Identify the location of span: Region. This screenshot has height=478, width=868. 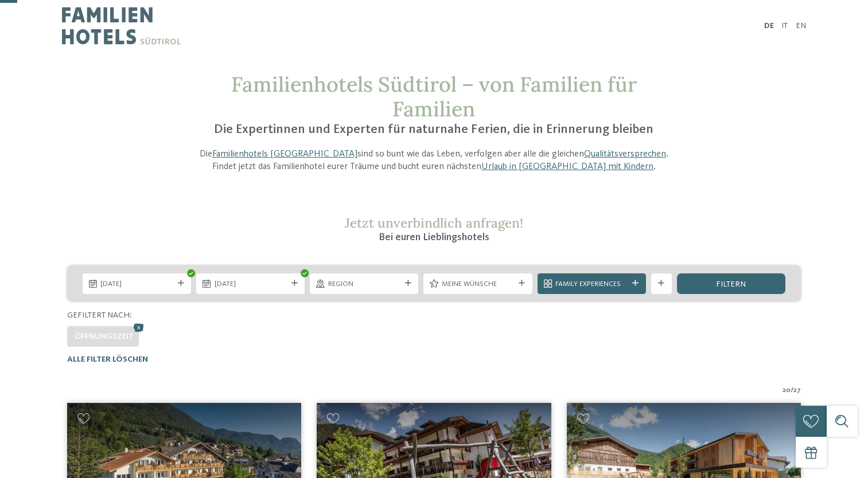
(365, 285).